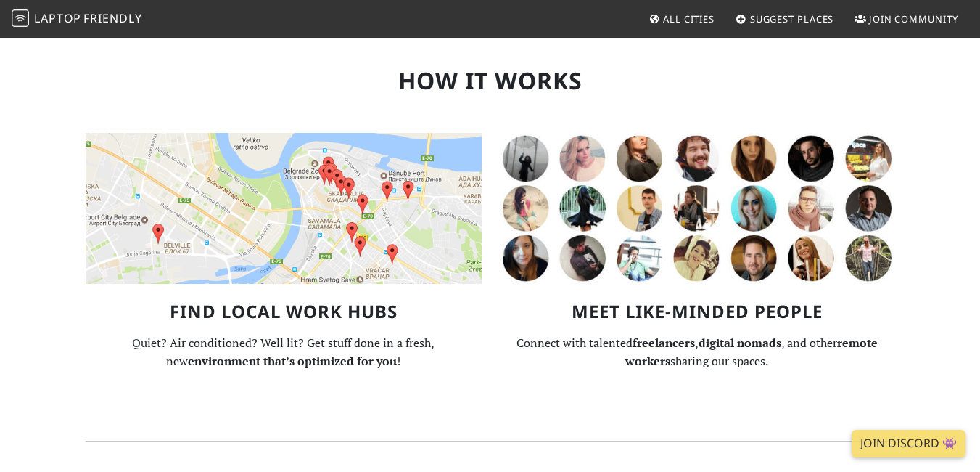  Describe the element at coordinates (490, 81) in the screenshot. I see `h2: How it Works` at that location.